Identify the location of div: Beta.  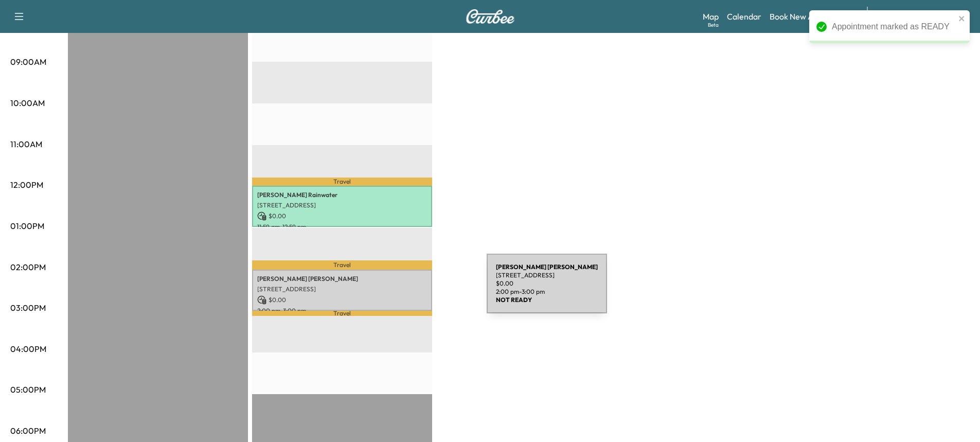
(713, 25).